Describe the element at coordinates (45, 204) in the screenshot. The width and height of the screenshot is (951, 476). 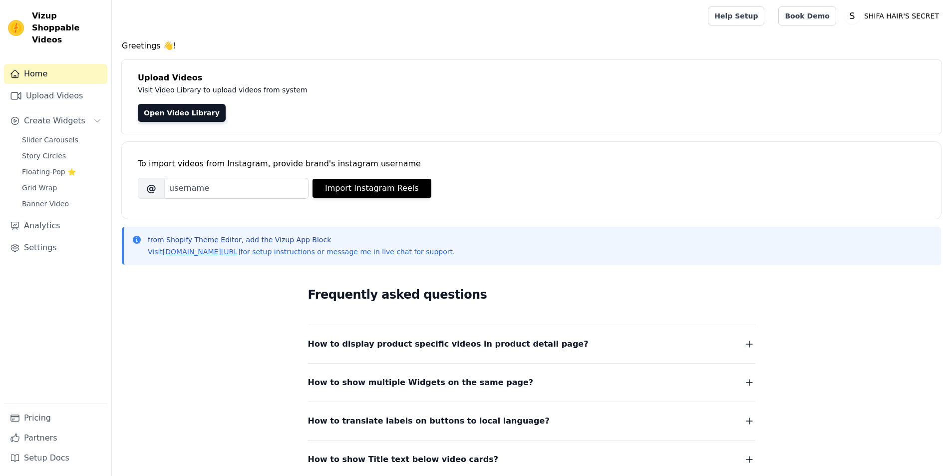
I see `span: Banner Video` at that location.